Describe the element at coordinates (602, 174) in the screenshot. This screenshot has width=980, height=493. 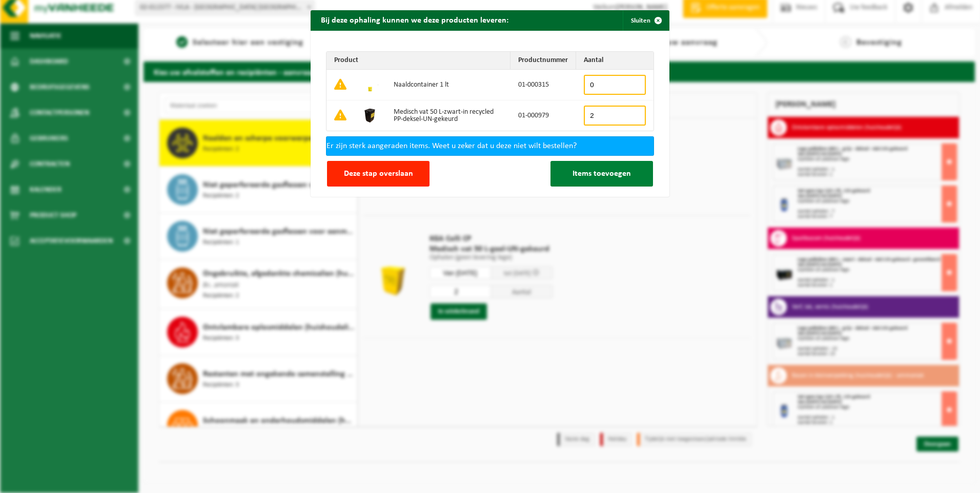
I see `button: Items toevoegen` at that location.